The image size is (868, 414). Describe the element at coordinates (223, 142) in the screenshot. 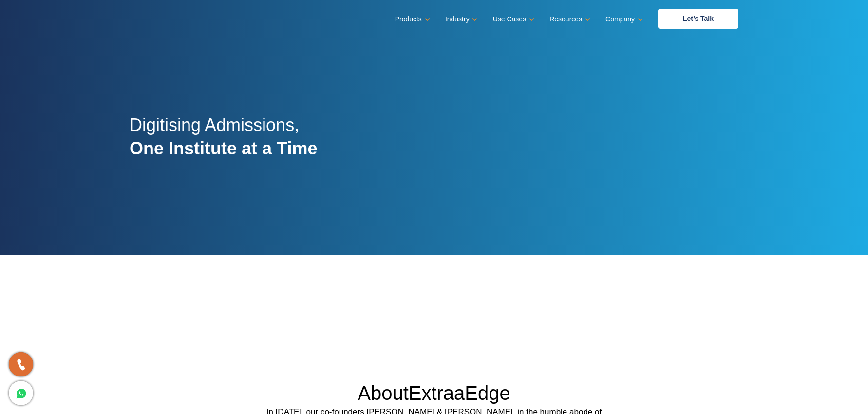

I see `h2: Digitising Admissions,` at that location.